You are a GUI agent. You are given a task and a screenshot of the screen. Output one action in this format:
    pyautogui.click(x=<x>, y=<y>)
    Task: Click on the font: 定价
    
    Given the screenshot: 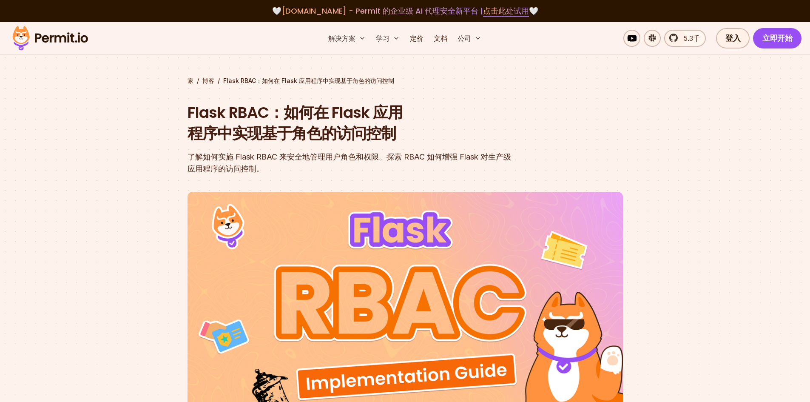 What is the action you would take?
    pyautogui.click(x=417, y=38)
    